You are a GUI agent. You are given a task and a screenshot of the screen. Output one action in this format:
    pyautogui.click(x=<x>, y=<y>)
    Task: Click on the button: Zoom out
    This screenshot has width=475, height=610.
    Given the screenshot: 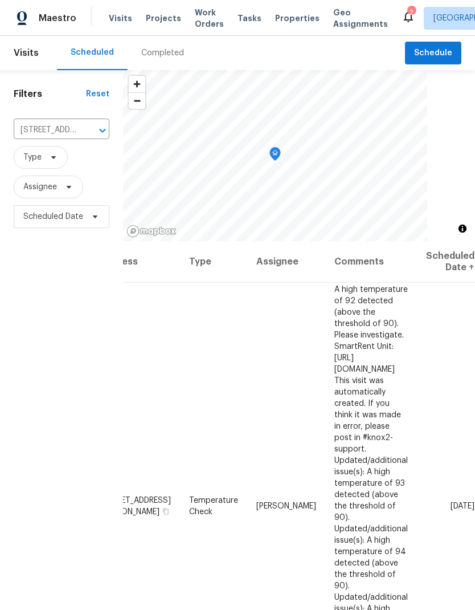 What is the action you would take?
    pyautogui.click(x=137, y=100)
    